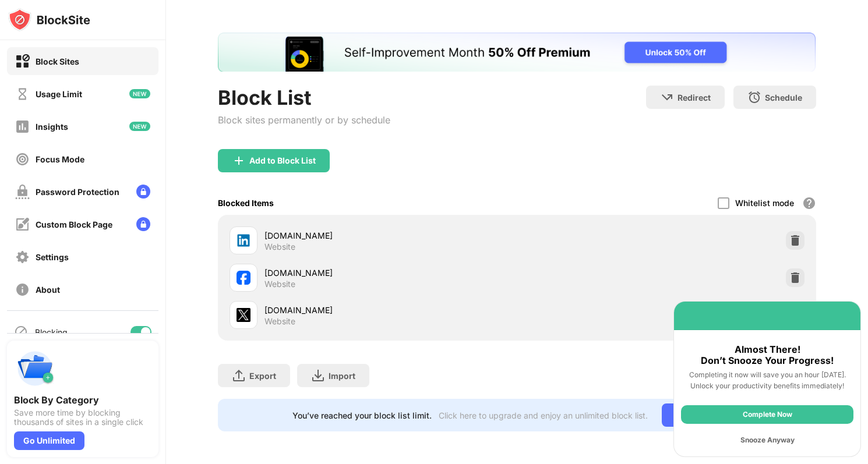 The image size is (868, 464). I want to click on img: time-usage-off.svg, so click(22, 94).